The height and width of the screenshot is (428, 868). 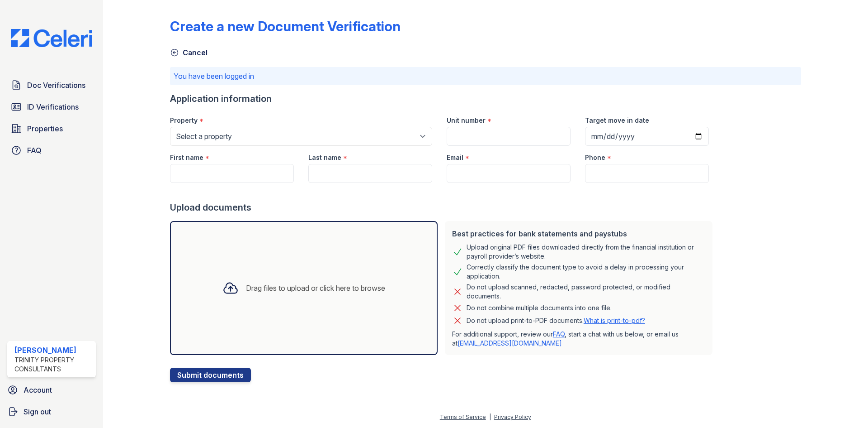 What do you see at coordinates (486, 76) in the screenshot?
I see `p: You have been logged in` at bounding box center [486, 76].